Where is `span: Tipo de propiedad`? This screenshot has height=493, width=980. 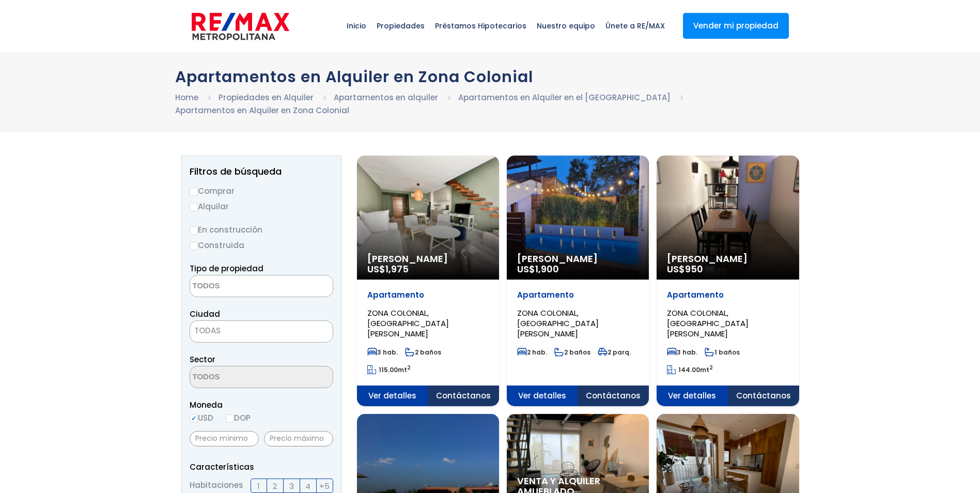 span: Tipo de propiedad is located at coordinates (226, 268).